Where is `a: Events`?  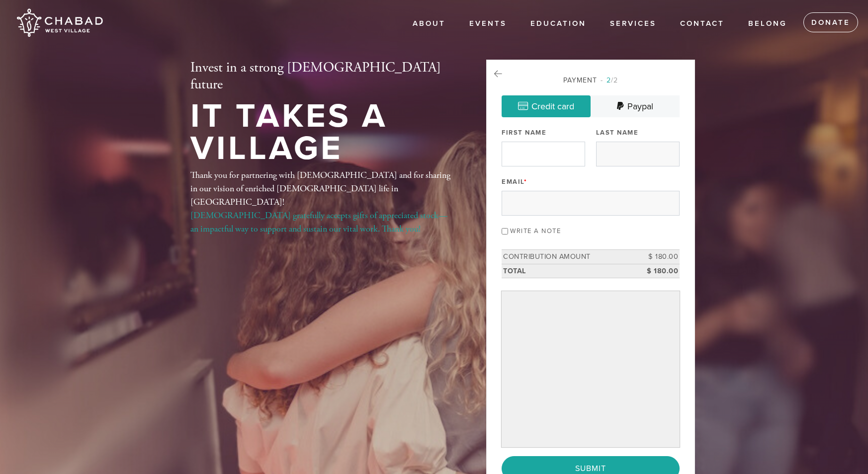
a: Events is located at coordinates (488, 24).